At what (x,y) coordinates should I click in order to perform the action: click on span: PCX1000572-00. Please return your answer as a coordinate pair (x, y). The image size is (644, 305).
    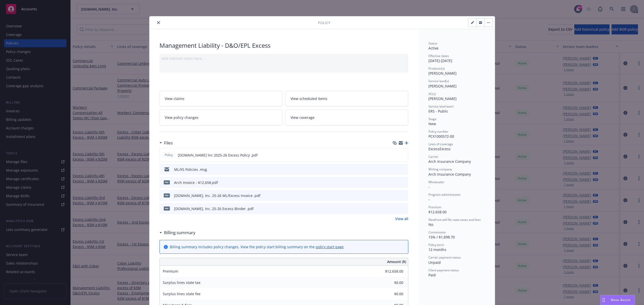
    Looking at the image, I should click on (441, 136).